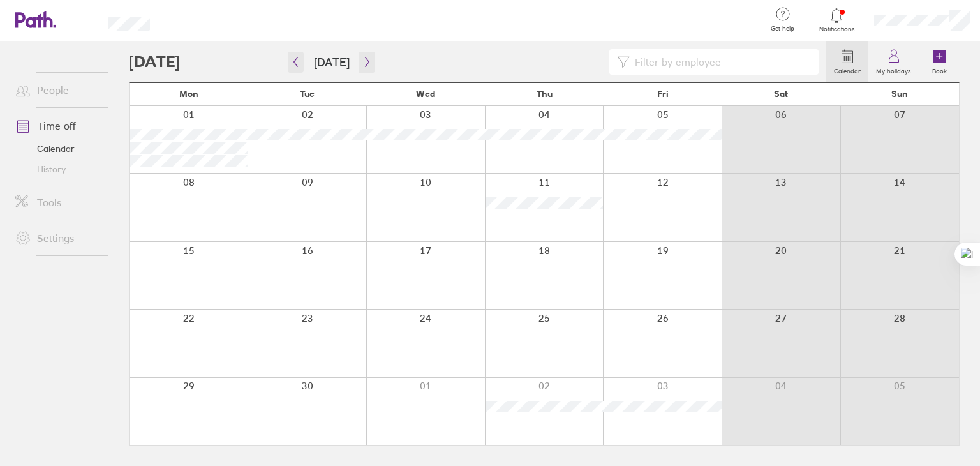 The image size is (980, 466). What do you see at coordinates (56, 90) in the screenshot?
I see `a: People` at bounding box center [56, 90].